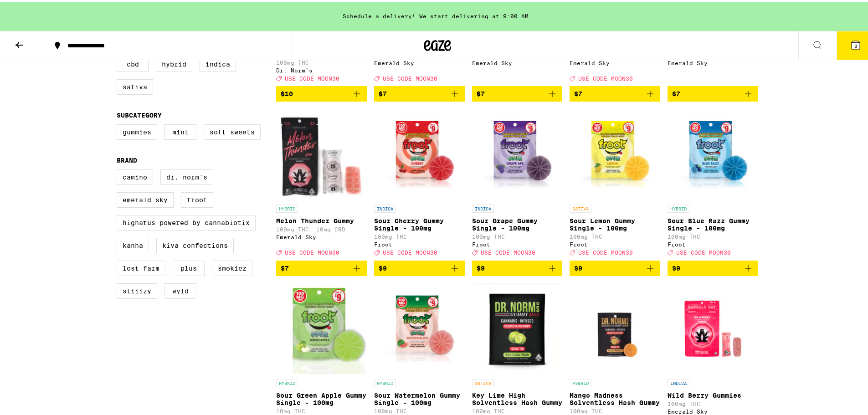 This screenshot has height=415, width=868. Describe the element at coordinates (187, 176) in the screenshot. I see `label: Dr. Norm's` at that location.